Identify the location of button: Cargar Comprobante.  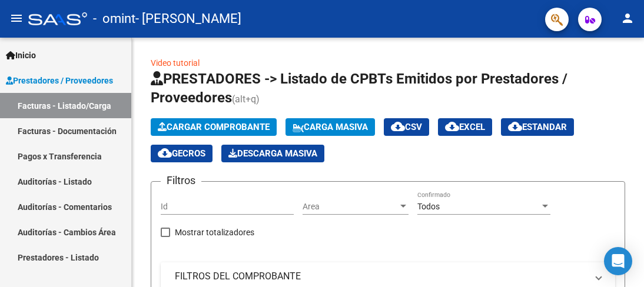
(214, 127).